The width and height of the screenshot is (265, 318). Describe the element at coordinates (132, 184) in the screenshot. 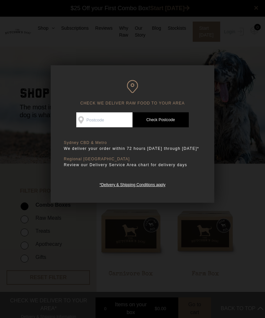

I see `a: *Delivery & Shipping Conditions apply` at that location.